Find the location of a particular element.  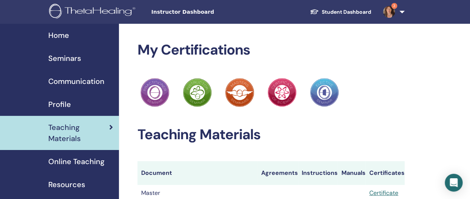

span: Online Teaching is located at coordinates (76, 162).